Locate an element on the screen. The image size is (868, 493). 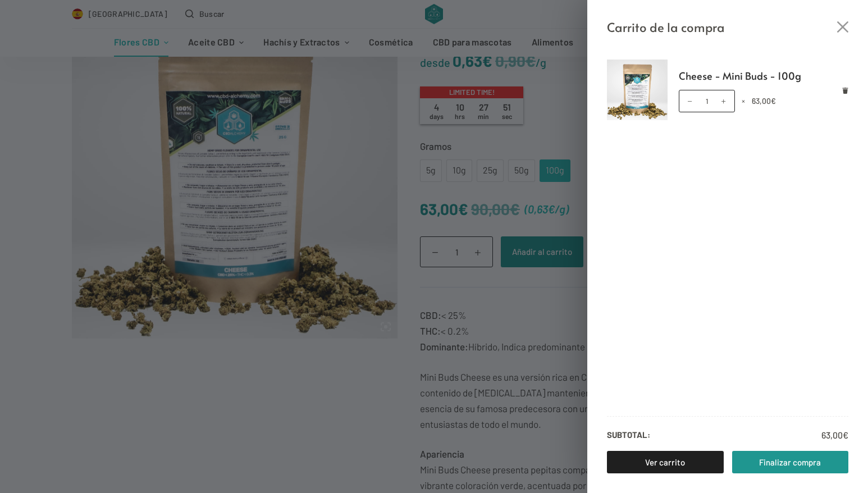
a: Cheese - Mini Buds - 100g is located at coordinates (763, 76).